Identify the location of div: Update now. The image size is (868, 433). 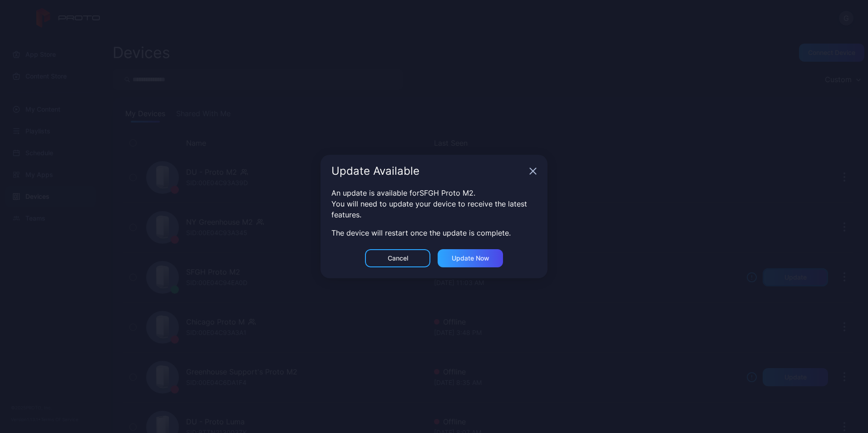
(470, 258).